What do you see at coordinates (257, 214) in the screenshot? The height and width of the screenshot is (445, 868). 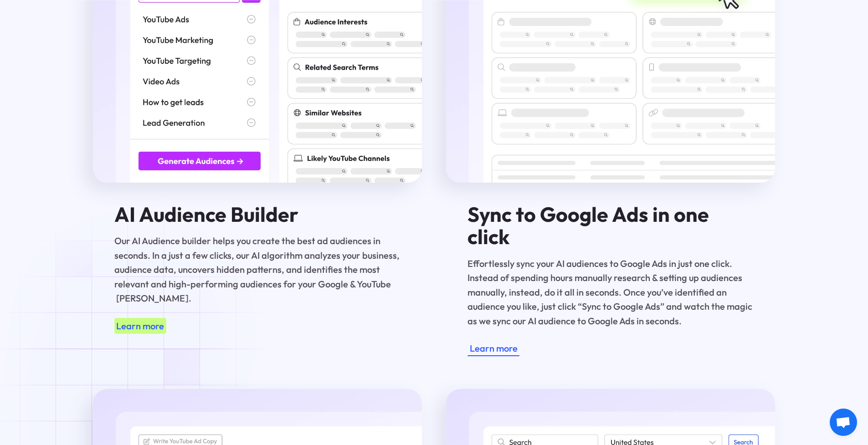 I see `h4: AI Audience Builder` at bounding box center [257, 214].